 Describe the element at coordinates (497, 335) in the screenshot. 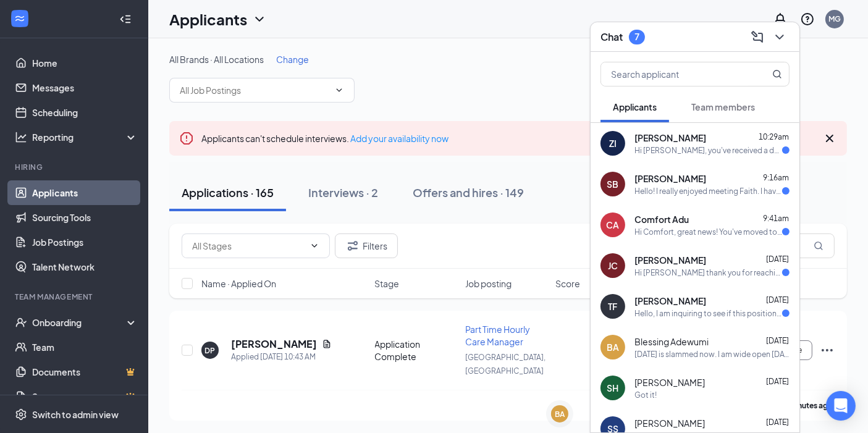

I see `span: Part Time Hourly Care Manager` at that location.